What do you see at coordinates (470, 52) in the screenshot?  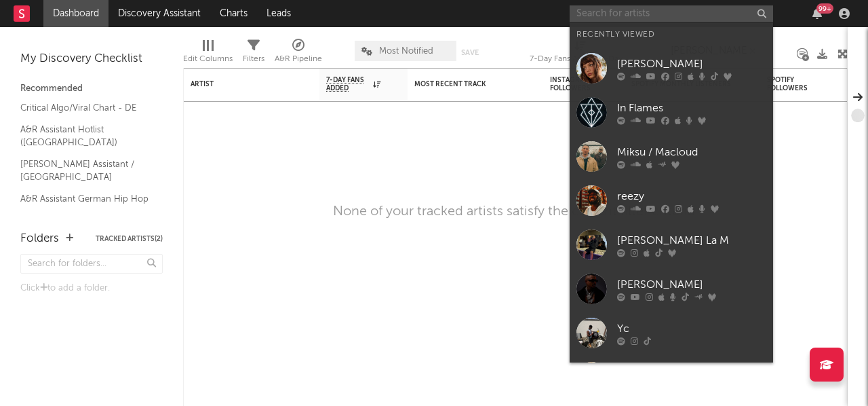 I see `button: Save` at bounding box center [470, 52].